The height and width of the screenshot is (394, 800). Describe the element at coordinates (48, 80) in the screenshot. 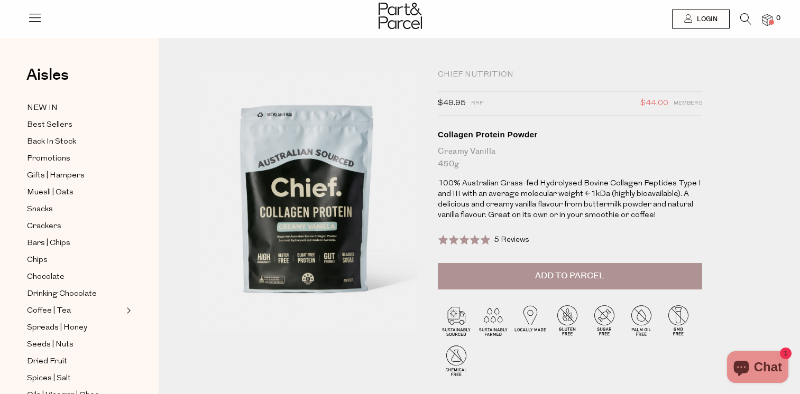

I see `a: Aisles` at that location.